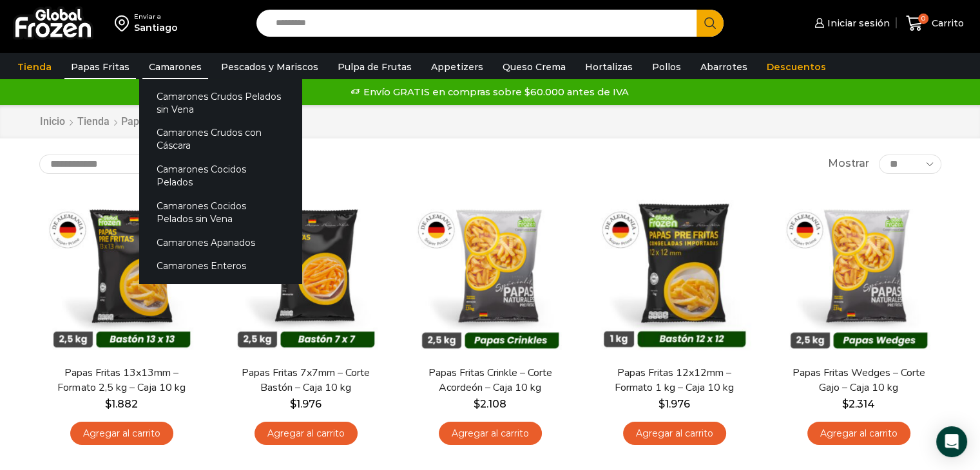 This screenshot has width=980, height=470. Describe the element at coordinates (666, 67) in the screenshot. I see `a: Pollos` at that location.